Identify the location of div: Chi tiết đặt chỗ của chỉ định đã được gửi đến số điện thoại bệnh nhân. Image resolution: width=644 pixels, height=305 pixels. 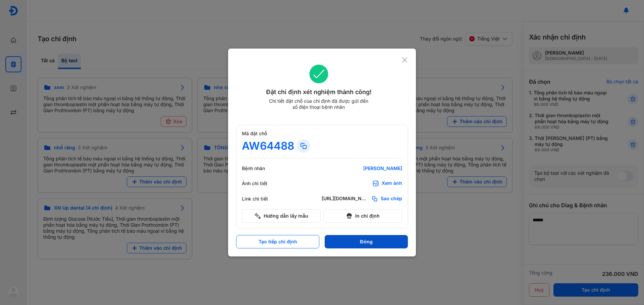
(319, 104).